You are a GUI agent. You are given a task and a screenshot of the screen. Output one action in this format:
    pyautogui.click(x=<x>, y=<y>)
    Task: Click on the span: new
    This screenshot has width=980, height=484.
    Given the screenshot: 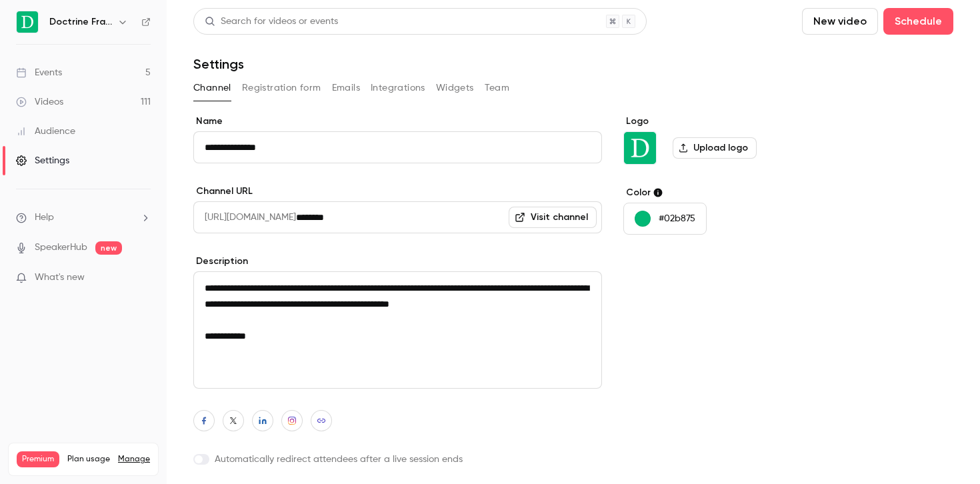 What is the action you would take?
    pyautogui.click(x=109, y=248)
    